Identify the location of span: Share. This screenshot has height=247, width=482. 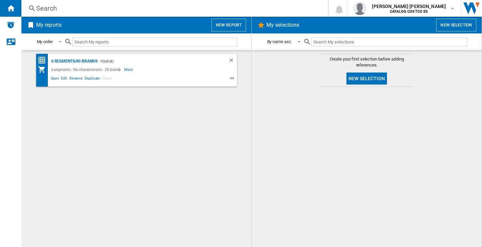
(107, 79).